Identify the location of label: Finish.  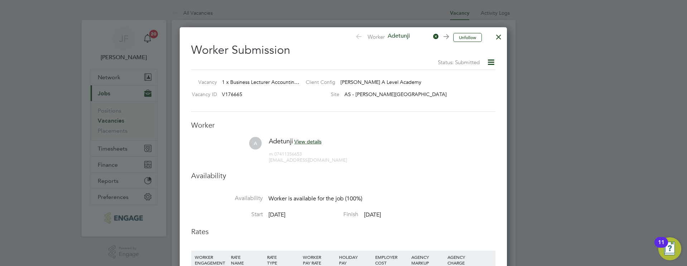
(323, 214).